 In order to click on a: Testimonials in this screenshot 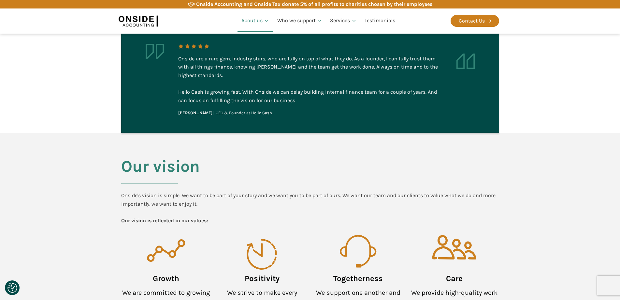, I will do `click(380, 21)`.